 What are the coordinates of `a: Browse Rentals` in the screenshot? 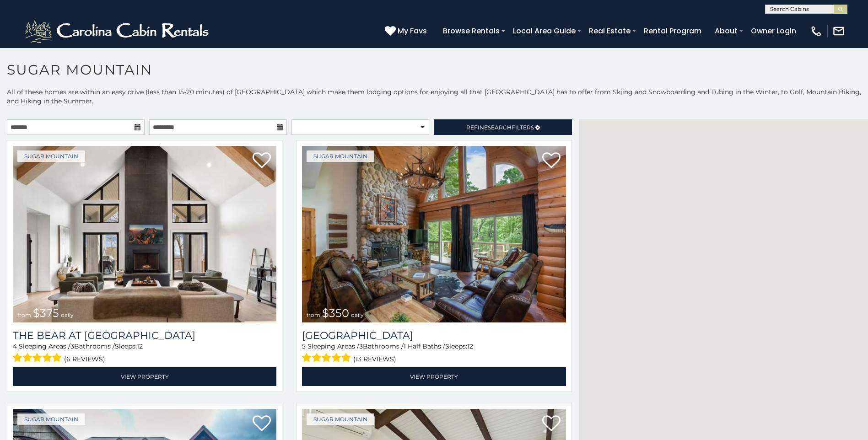 It's located at (471, 31).